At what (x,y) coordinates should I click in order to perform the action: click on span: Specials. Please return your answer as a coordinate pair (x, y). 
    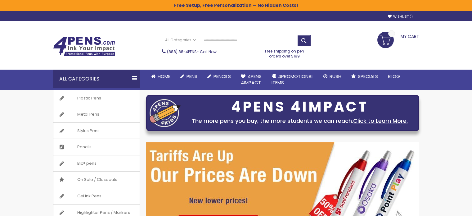
    Looking at the image, I should click on (368, 76).